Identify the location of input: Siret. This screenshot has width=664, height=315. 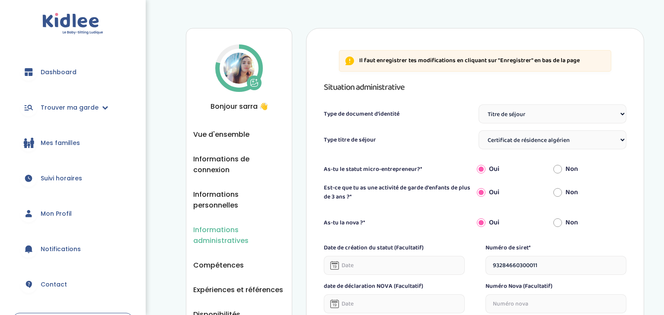
(556, 266).